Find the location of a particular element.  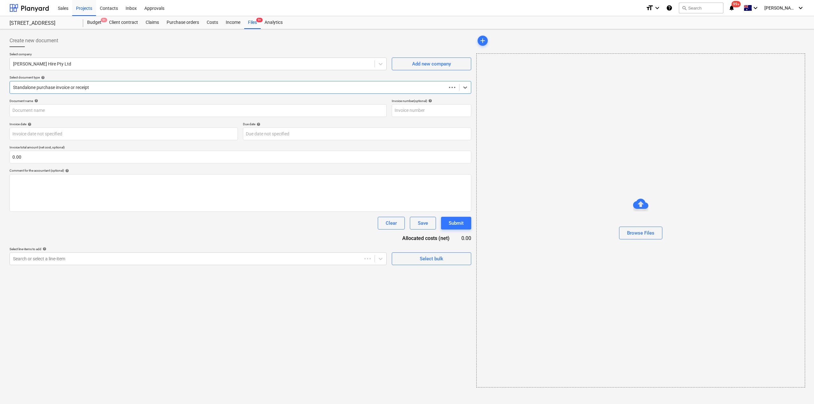

div: Comment for the accountant (optional) is located at coordinates (241, 171).